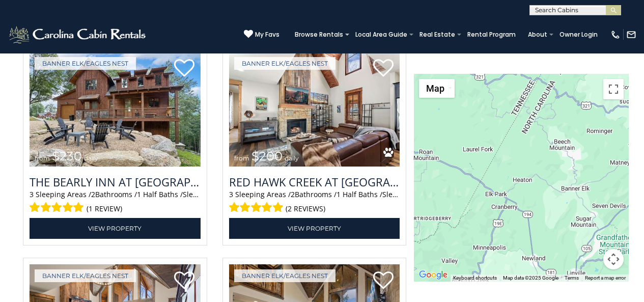  Describe the element at coordinates (435, 88) in the screenshot. I see `span: Map` at that location.